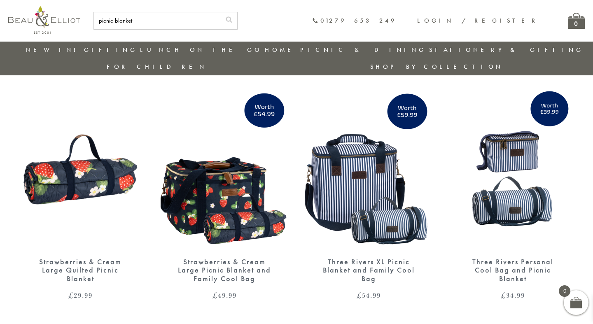 Image resolution: width=593 pixels, height=324 pixels. Describe the element at coordinates (54, 50) in the screenshot. I see `a: New in!` at that location.